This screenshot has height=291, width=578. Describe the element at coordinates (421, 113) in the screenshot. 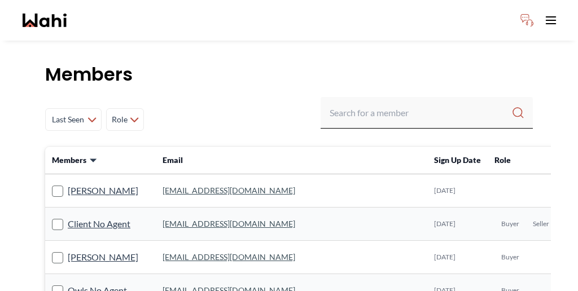

I see `input: Search input` at that location.